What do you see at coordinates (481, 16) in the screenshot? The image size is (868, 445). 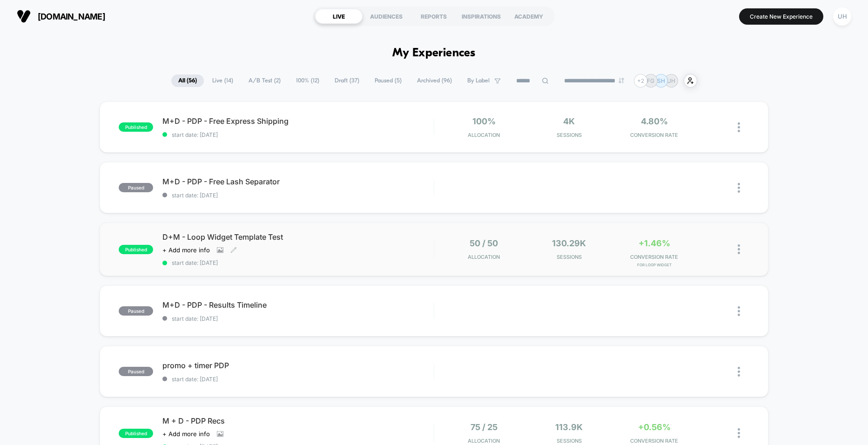 I see `div: INSPIRATIONS` at bounding box center [481, 16].